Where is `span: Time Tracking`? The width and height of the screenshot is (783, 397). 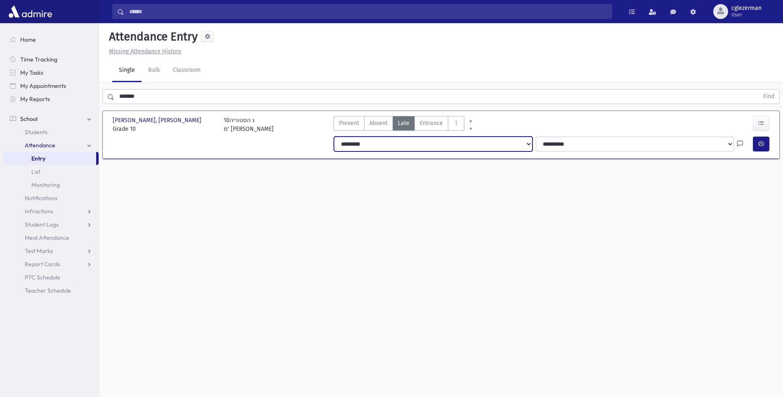
span: Time Tracking is located at coordinates (39, 59).